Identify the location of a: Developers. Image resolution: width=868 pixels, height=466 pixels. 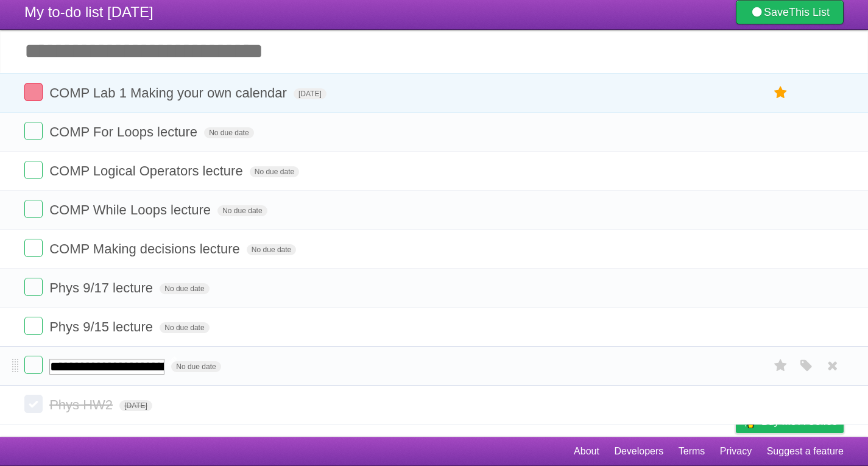
(639, 452).